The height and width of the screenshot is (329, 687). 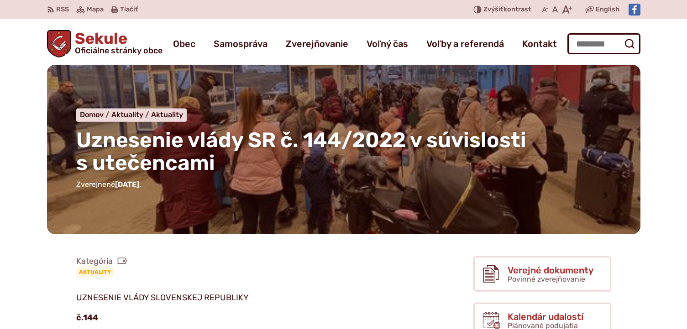 What do you see at coordinates (240, 44) in the screenshot?
I see `a: Samospráva` at bounding box center [240, 44].